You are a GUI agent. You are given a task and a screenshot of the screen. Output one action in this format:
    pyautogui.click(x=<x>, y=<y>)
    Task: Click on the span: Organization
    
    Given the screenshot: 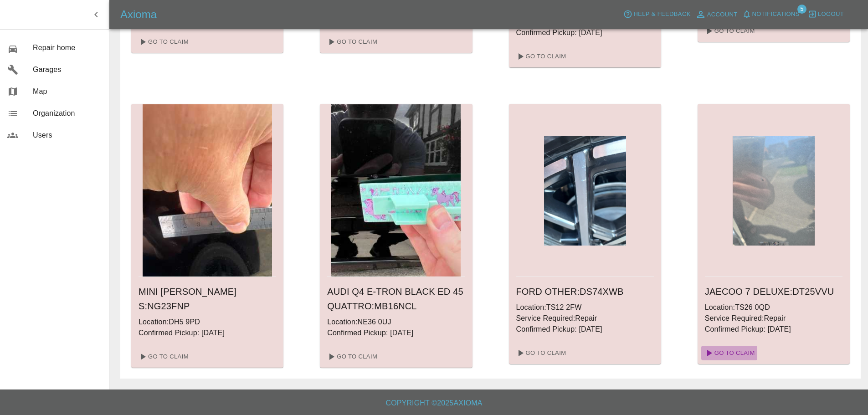 What is the action you would take?
    pyautogui.click(x=67, y=114)
    